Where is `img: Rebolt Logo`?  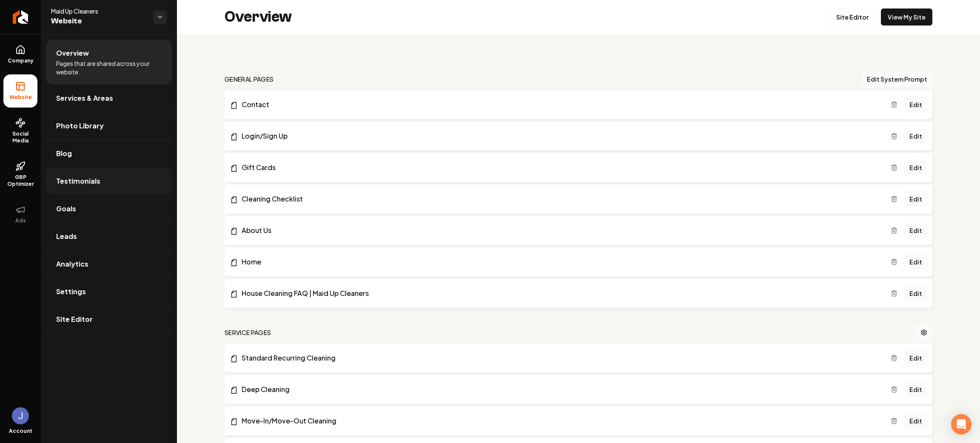 img: Rebolt Logo is located at coordinates (21, 17).